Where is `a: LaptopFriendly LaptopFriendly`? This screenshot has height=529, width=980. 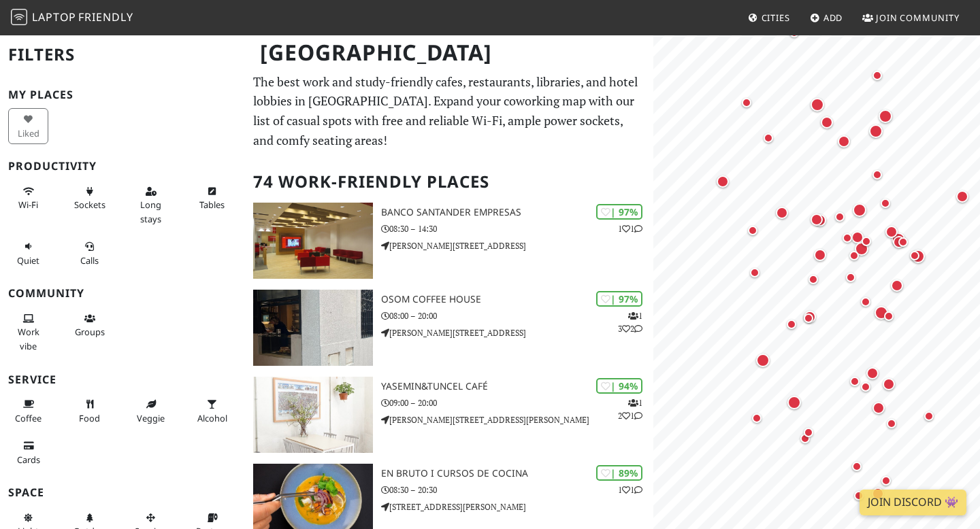
a: LaptopFriendly LaptopFriendly is located at coordinates (72, 18).